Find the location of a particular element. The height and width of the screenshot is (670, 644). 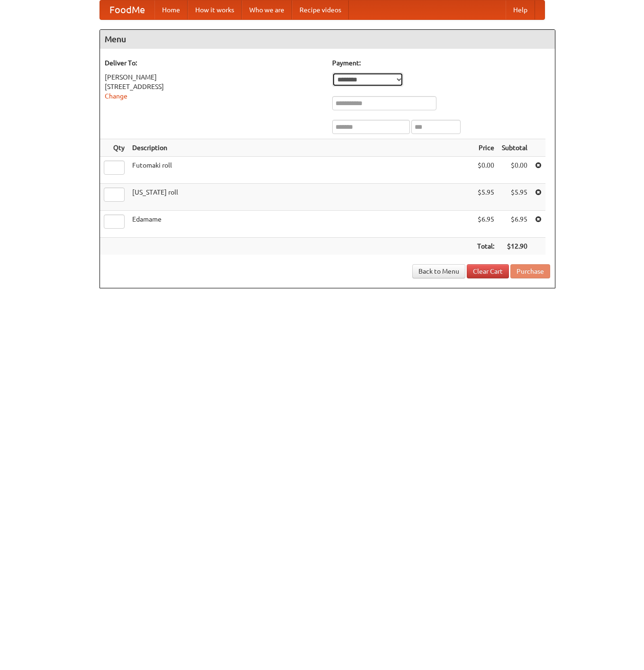

a: How it works is located at coordinates (215, 10).